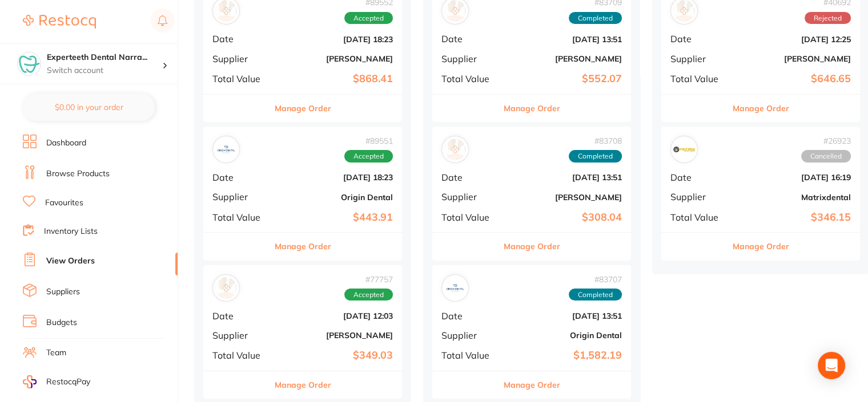  Describe the element at coordinates (56, 353) in the screenshot. I see `a: Team` at that location.